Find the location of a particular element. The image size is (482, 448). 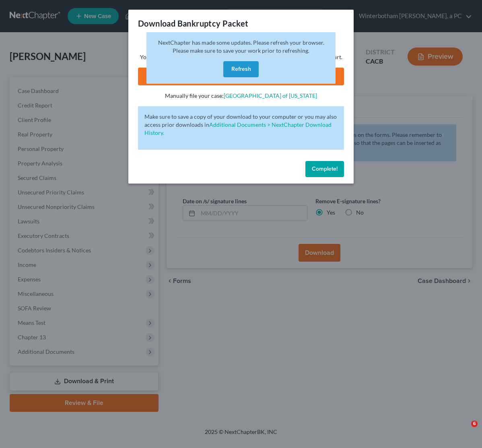

h3: Download Bankruptcy Packet is located at coordinates (193, 23).